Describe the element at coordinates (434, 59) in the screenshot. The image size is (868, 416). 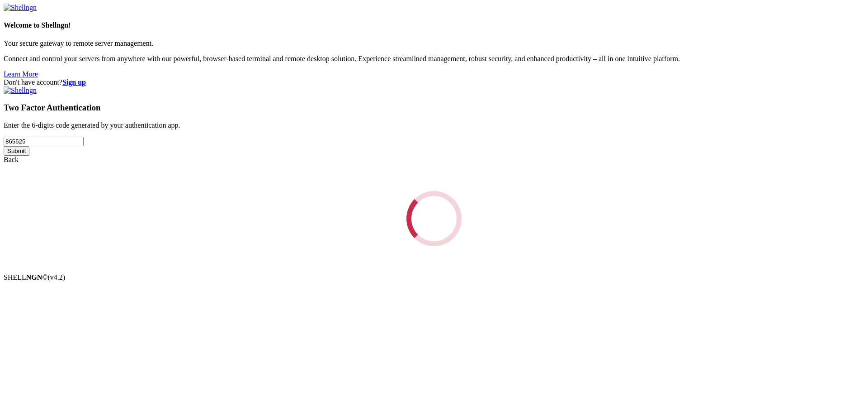
I see `p: Connect and control your servers from anywhere with our powerful, browser-based terminal and remo...` at that location.